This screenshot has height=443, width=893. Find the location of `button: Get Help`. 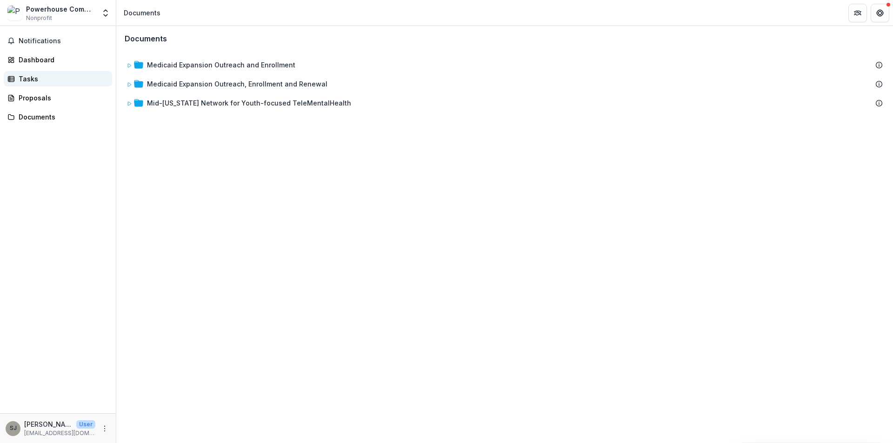

button: Get Help is located at coordinates (880, 13).